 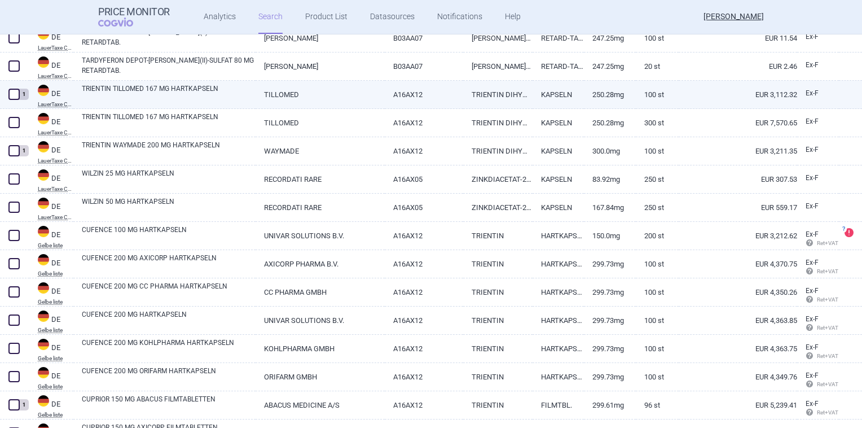 I want to click on a: 96 ST, so click(x=657, y=405).